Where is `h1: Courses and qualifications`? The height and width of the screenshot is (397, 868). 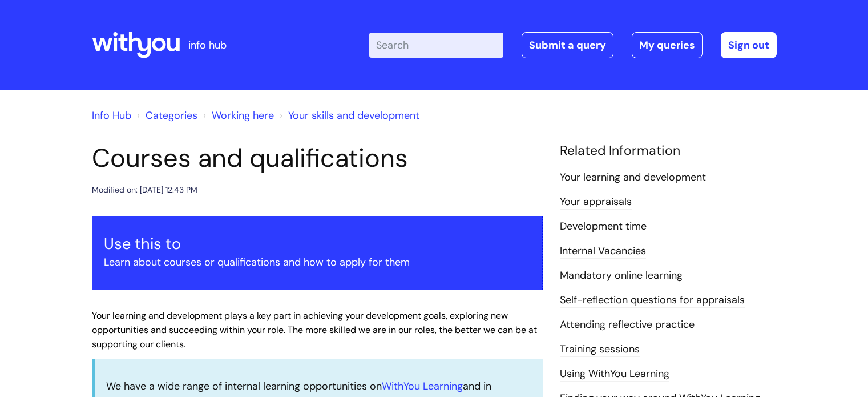
h1: Courses and qualifications is located at coordinates (317, 158).